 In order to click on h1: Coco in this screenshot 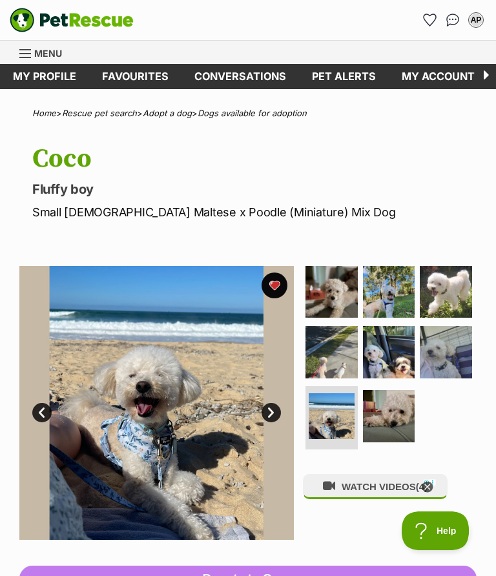, I will do `click(255, 159)`.